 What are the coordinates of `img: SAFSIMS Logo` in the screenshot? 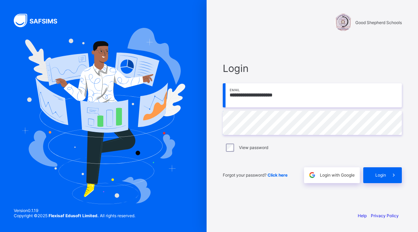 It's located at (40, 20).